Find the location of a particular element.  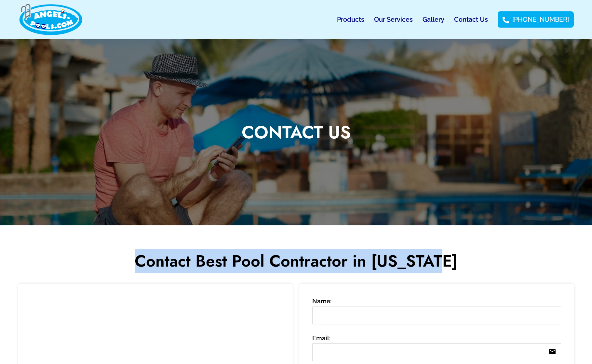

h1: Contact Us is located at coordinates (296, 132).